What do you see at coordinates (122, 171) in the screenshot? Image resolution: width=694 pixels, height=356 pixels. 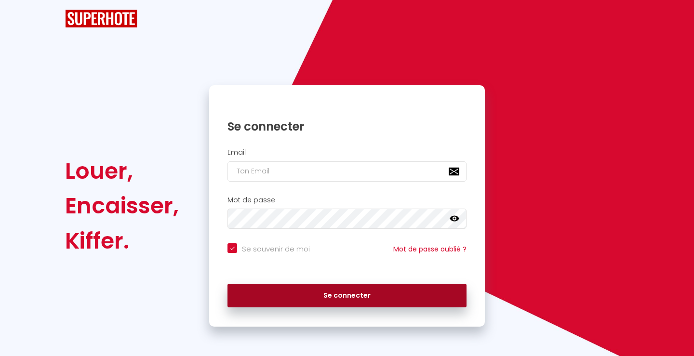 I see `div: Louer,` at bounding box center [122, 171].